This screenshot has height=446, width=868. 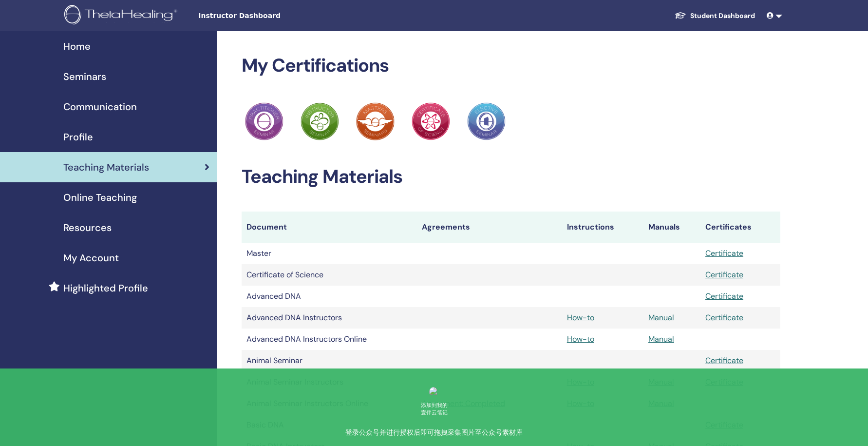 What do you see at coordinates (741, 227) in the screenshot?
I see `th: Certificates` at bounding box center [741, 227].